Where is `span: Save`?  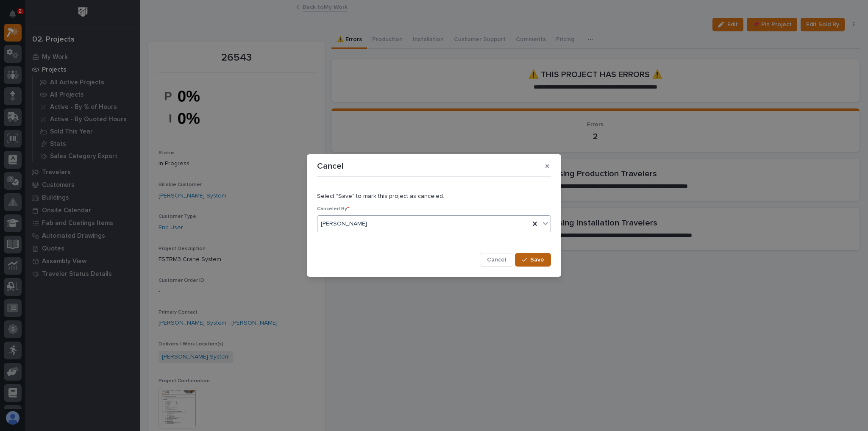
span: Save is located at coordinates (537, 260).